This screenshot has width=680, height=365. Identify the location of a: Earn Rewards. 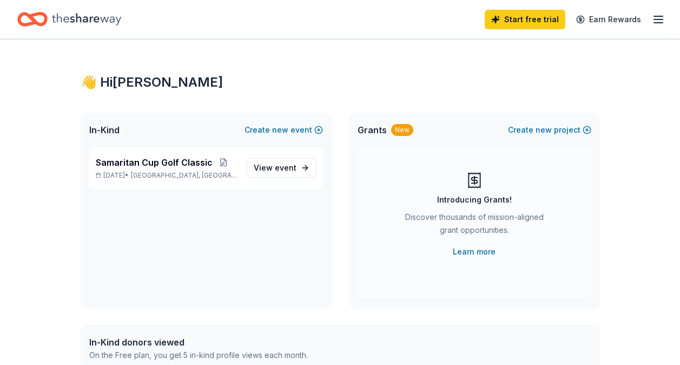
(608, 19).